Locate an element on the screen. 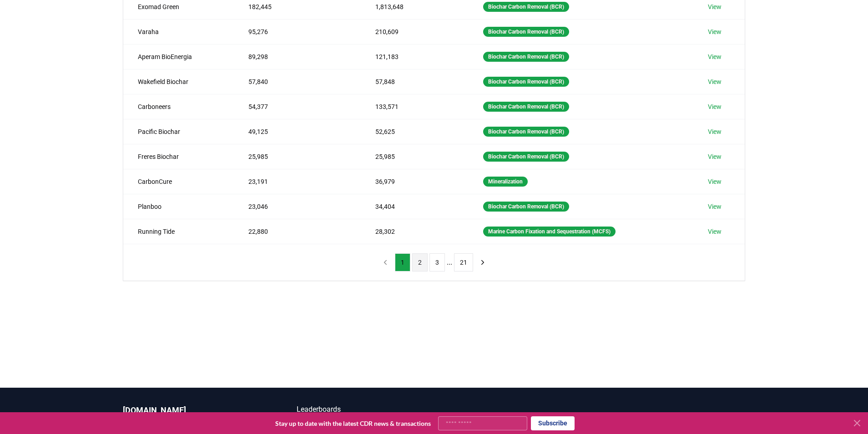  td: 57,848 is located at coordinates (415, 81).